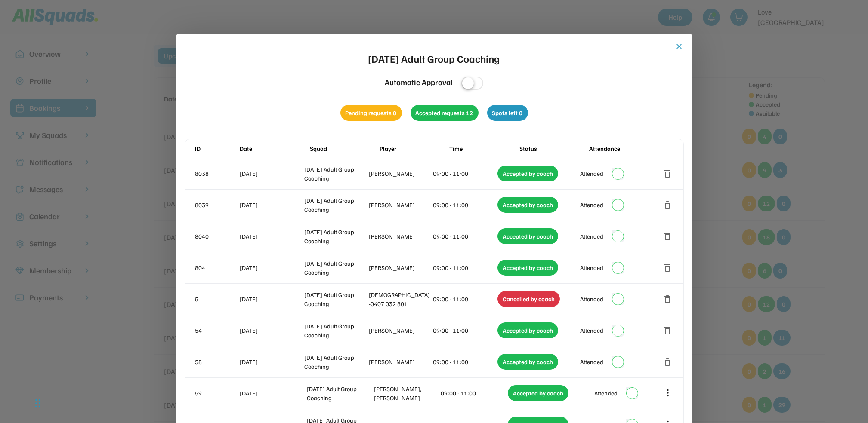  Describe the element at coordinates (444, 113) in the screenshot. I see `div: Accepted requests 12` at that location.